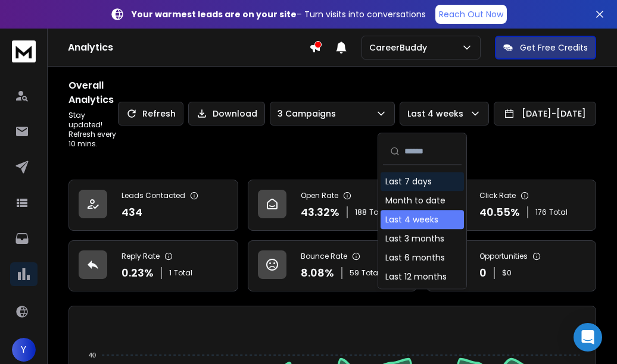 This screenshot has height=364, width=617. Describe the element at coordinates (416, 277) in the screenshot. I see `div: Last 12 months` at that location.